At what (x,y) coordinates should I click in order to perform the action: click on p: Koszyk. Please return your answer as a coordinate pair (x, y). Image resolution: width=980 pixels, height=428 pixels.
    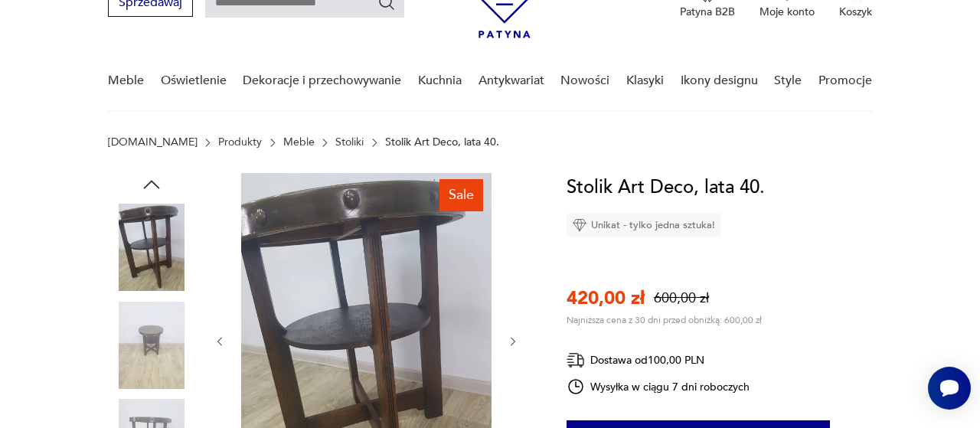
    Looking at the image, I should click on (855, 11).